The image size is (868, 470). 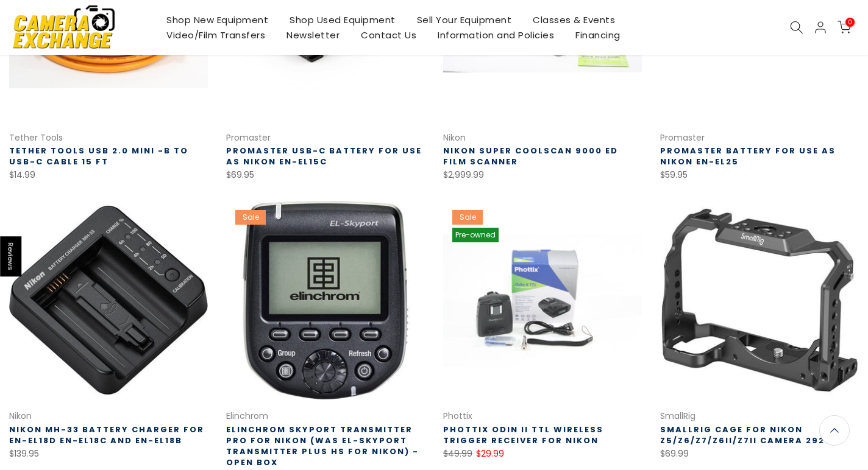 I want to click on a: Elinchrom, so click(x=247, y=416).